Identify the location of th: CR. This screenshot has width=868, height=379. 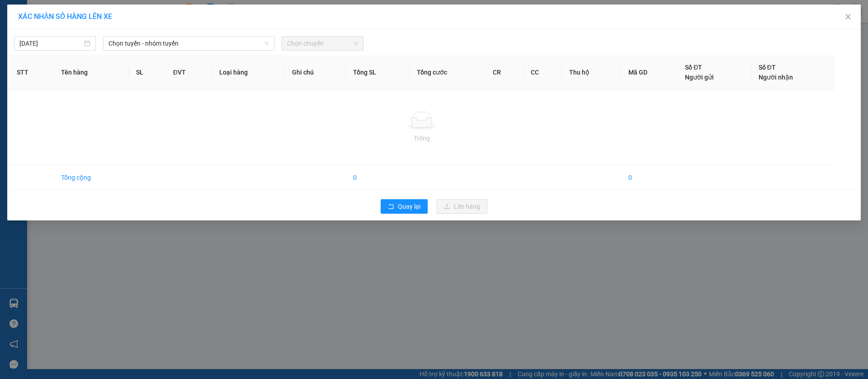
(504, 72).